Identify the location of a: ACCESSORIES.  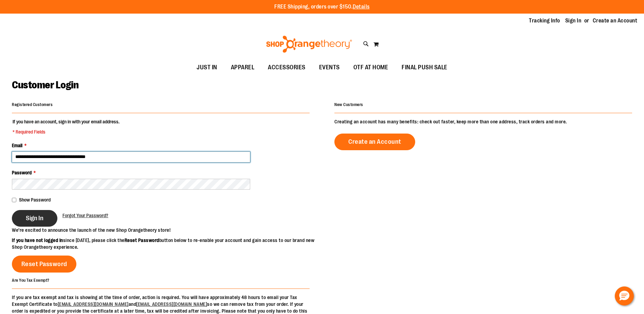
(287, 68).